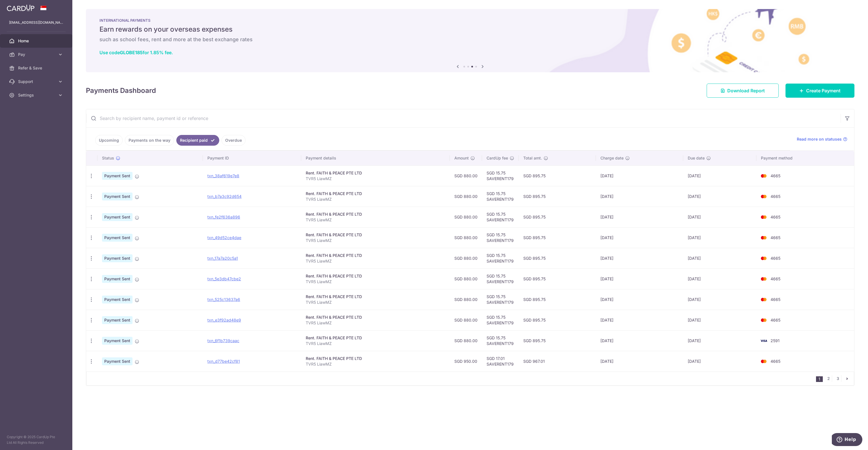 This screenshot has width=868, height=450. What do you see at coordinates (136, 53) in the screenshot?
I see `a: Use codeGLOBE185for 1.85% fee.` at bounding box center [136, 53].